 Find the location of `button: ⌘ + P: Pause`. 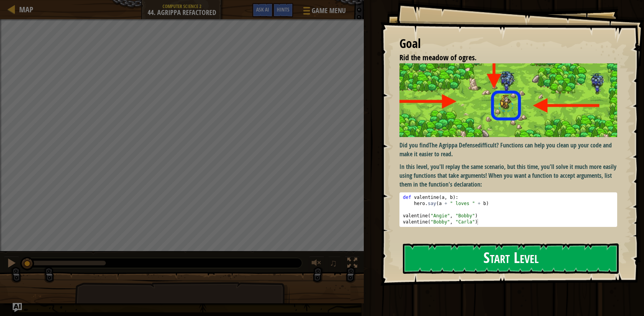

button: ⌘ + P: Pause is located at coordinates (12, 264).